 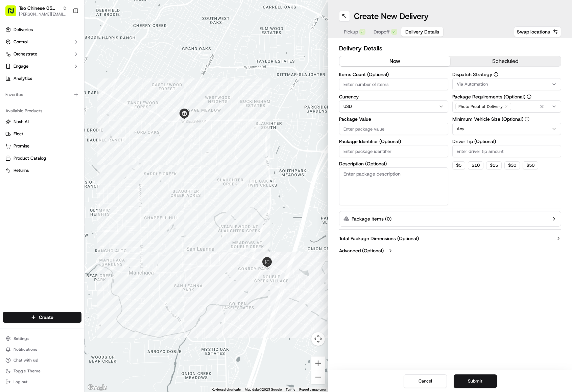 What do you see at coordinates (507, 107) in the screenshot?
I see `button: Photo Proof of Delivery` at bounding box center [507, 107].